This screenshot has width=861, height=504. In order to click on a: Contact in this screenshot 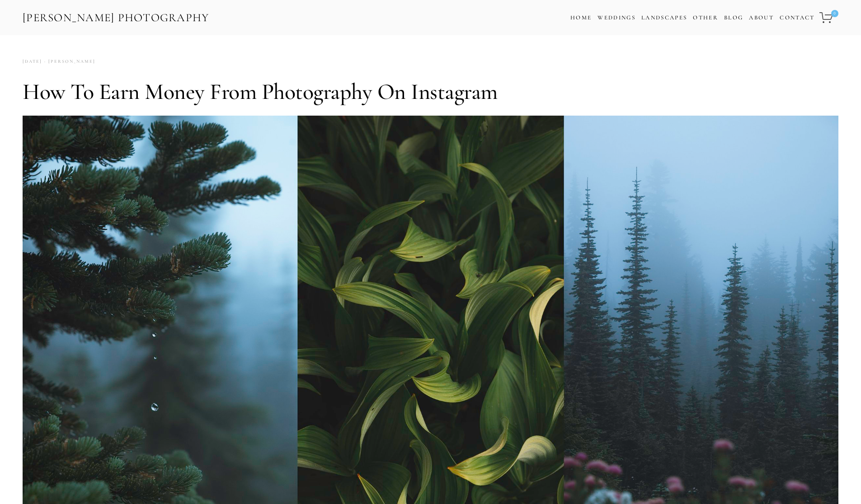, I will do `click(797, 18)`.